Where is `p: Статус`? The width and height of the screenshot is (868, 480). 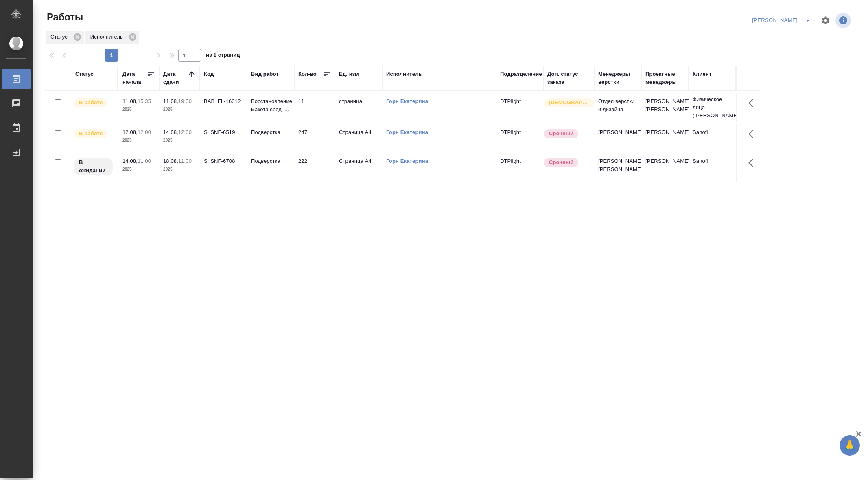
p: Статус is located at coordinates (60, 37).